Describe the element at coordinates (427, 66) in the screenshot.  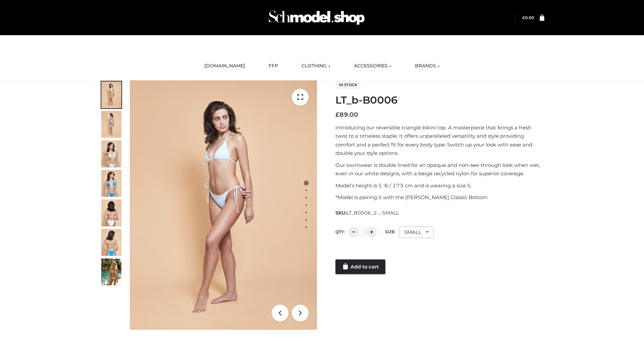
I see `a: BRANDS` at that location.